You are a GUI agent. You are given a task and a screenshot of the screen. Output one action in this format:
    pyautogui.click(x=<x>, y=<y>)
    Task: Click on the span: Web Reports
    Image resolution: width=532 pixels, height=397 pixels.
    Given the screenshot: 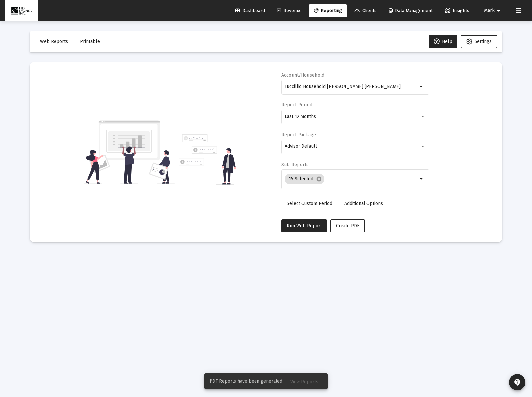 What is the action you would take?
    pyautogui.click(x=54, y=41)
    